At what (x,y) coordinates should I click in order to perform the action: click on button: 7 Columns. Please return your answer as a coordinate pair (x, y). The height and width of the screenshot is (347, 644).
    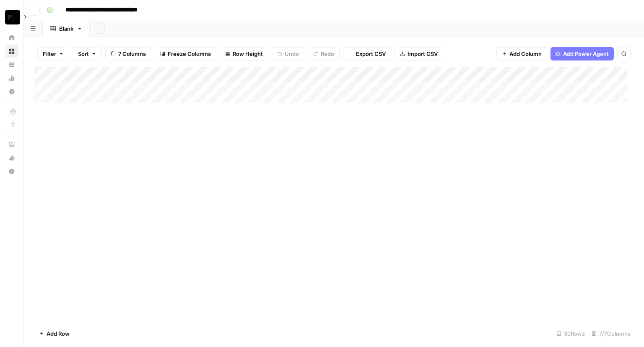
    Looking at the image, I should click on (128, 54).